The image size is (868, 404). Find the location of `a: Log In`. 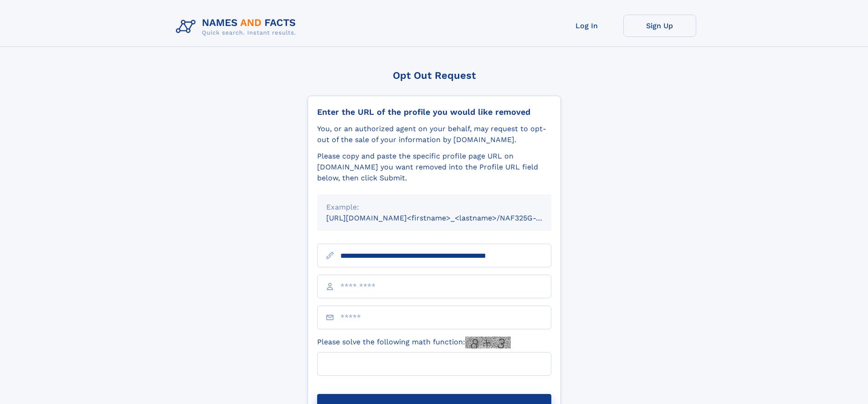

a: Log In is located at coordinates (587, 25).